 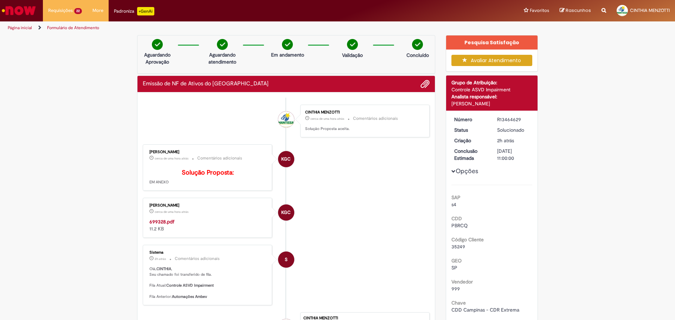 I want to click on time: 30/08/2025 10:13:17, so click(x=327, y=119).